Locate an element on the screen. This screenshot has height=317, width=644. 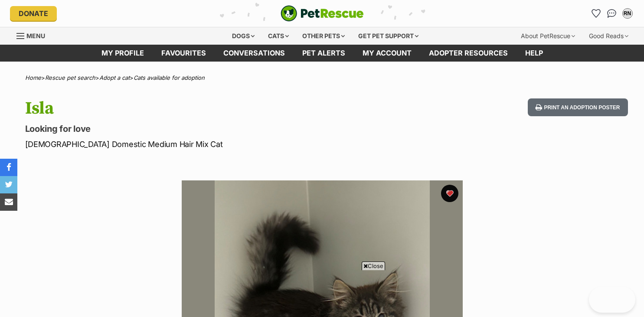
a: Donate is located at coordinates (33, 14).